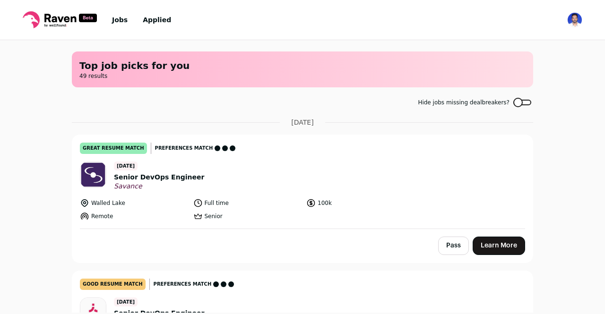  What do you see at coordinates (134, 203) in the screenshot?
I see `li: Walled Lake` at bounding box center [134, 203].